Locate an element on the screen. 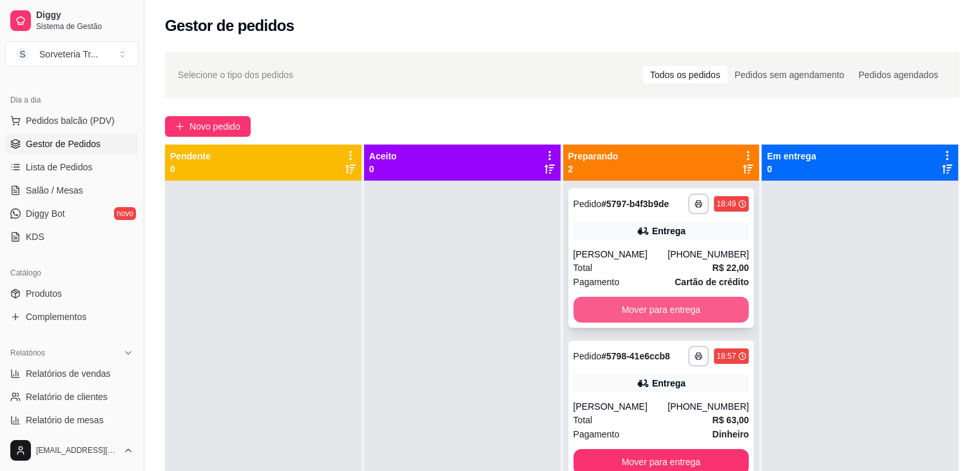  strong: # 5797-b4f3b9de is located at coordinates (634, 204).